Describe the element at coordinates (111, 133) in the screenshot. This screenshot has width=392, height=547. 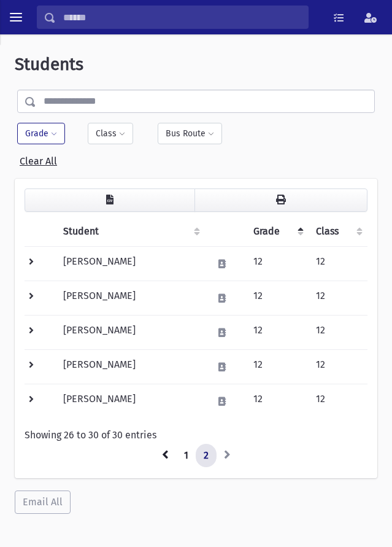
I see `button: Class` at that location.